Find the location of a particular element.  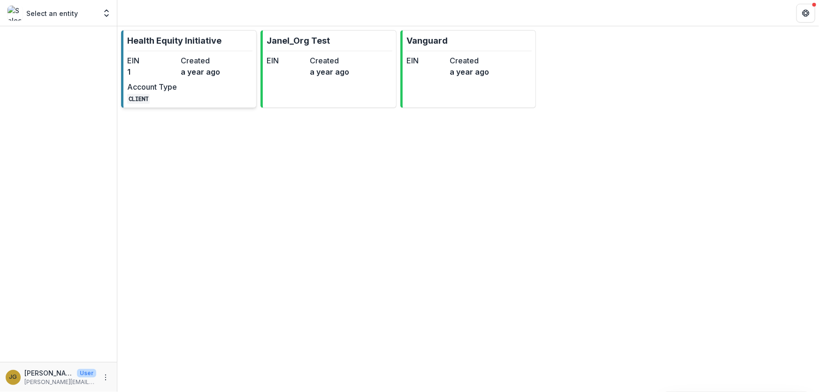

p: Select an entity is located at coordinates (52, 13).